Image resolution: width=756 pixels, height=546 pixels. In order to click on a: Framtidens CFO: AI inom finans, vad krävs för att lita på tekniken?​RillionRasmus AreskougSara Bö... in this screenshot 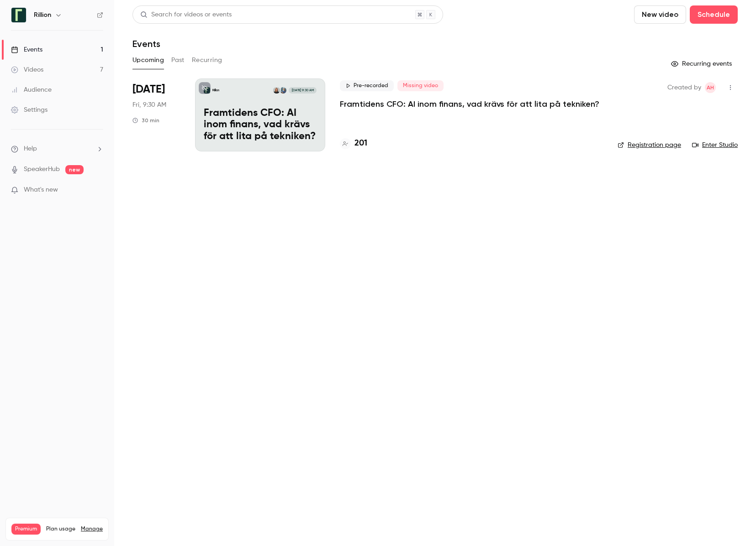, I will do `click(260, 115)`.